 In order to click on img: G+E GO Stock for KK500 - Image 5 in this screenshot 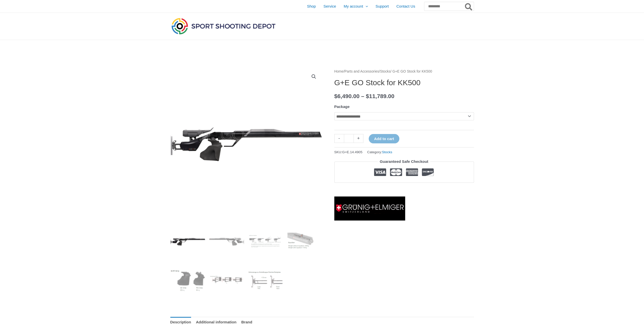, I will do `click(188, 281)`.